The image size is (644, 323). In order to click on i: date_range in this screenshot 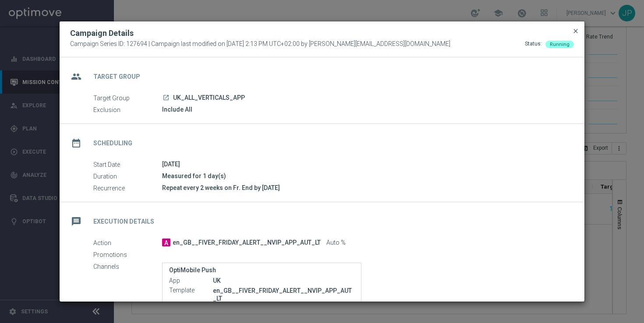, I will do `click(76, 143)`.